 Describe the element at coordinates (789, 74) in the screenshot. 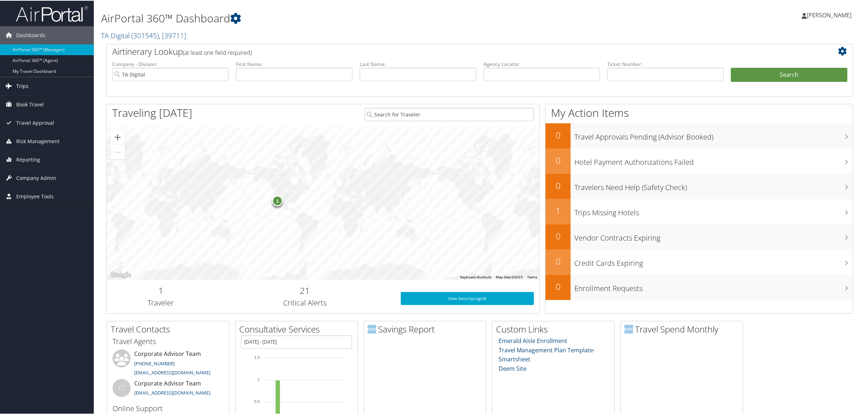

I see `button: Search` at that location.